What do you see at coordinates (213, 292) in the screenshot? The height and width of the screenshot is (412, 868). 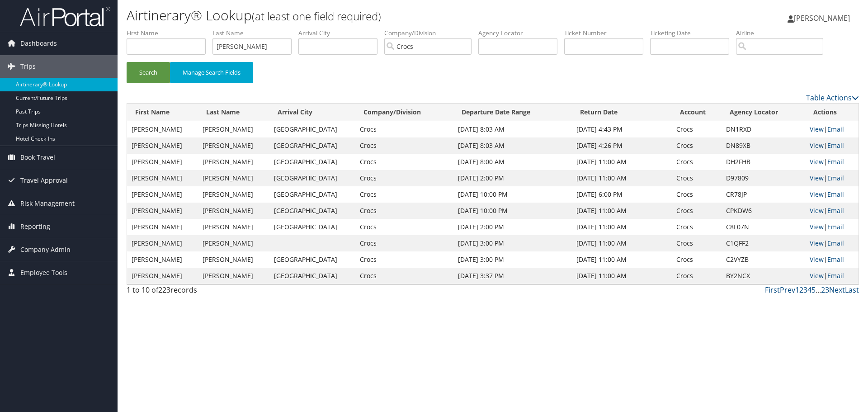 I see `div: 1 to 10 of records` at bounding box center [213, 292].